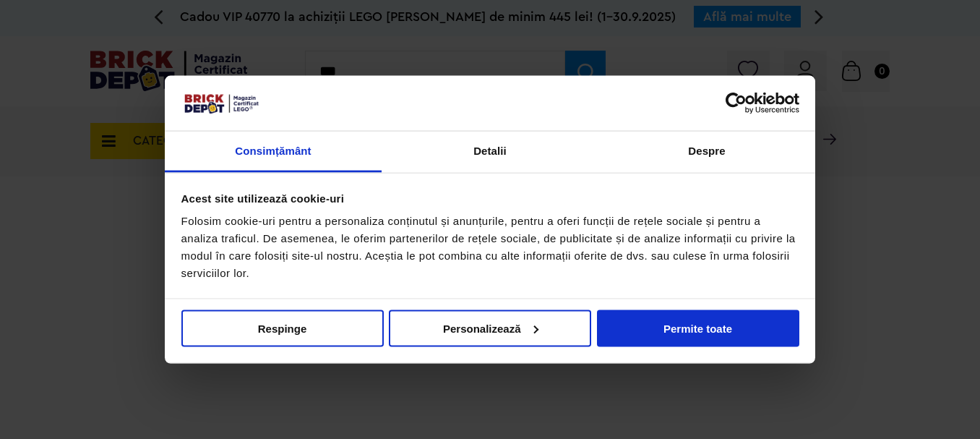  I want to click on a: Usercentrics Cookiebot - opens in a new window, so click(736, 103).